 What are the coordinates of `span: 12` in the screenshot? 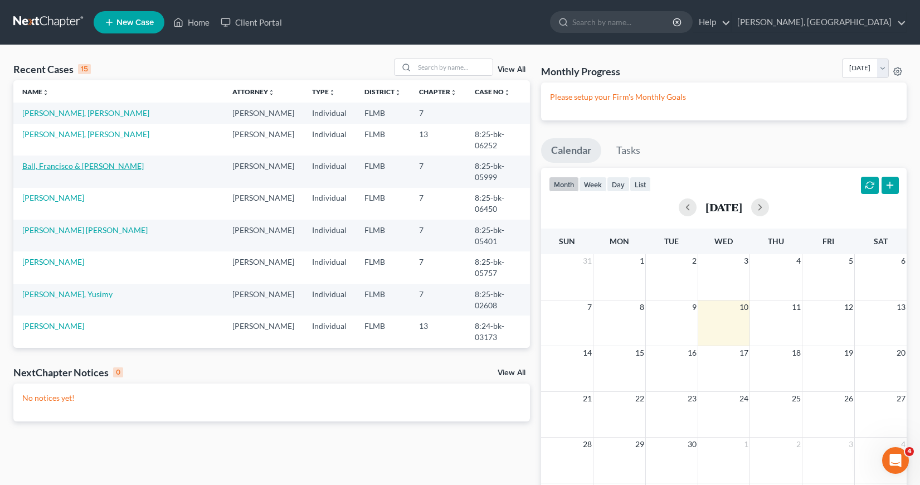 It's located at (849, 307).